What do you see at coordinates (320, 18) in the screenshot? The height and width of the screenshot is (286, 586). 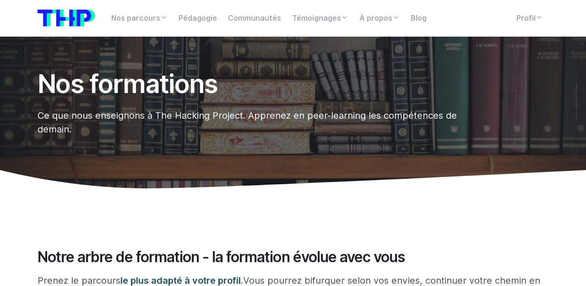 I see `a: Témoignages` at bounding box center [320, 18].